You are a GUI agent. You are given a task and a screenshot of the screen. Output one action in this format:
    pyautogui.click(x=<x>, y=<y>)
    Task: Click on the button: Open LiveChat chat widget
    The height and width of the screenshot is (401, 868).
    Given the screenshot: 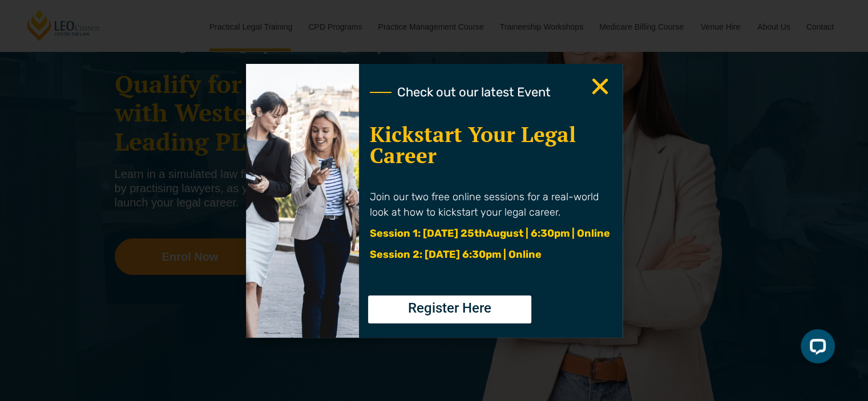 What is the action you would take?
    pyautogui.click(x=26, y=22)
    